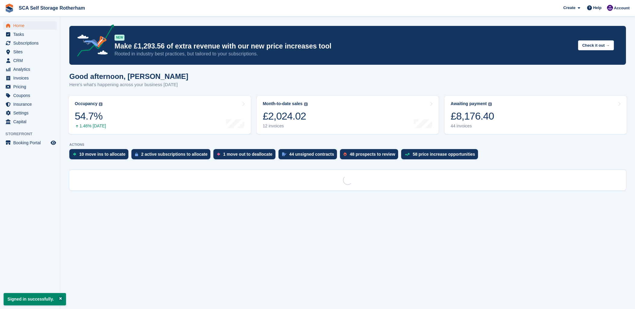 This screenshot has width=635, height=309. What do you see at coordinates (285, 116) in the screenshot?
I see `div: £2,024.02` at bounding box center [285, 116].